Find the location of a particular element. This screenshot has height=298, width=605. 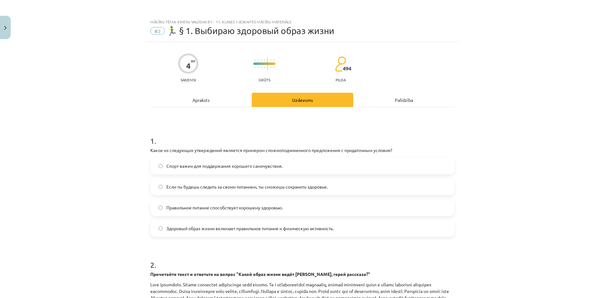

h1: 2 . is located at coordinates (303, 259).